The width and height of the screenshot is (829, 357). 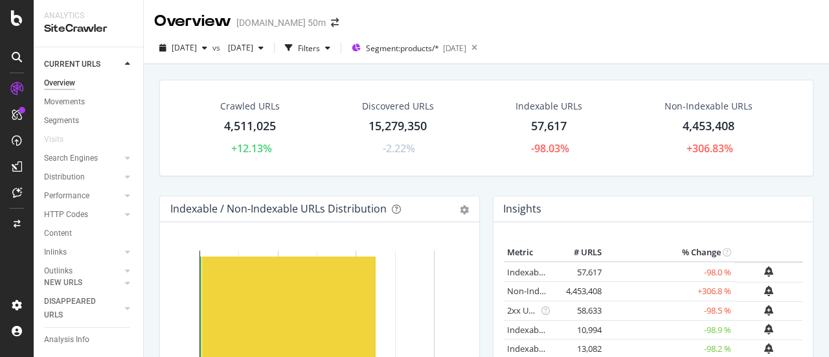 What do you see at coordinates (670, 292) in the screenshot?
I see `td: +306.8 %` at bounding box center [670, 292].